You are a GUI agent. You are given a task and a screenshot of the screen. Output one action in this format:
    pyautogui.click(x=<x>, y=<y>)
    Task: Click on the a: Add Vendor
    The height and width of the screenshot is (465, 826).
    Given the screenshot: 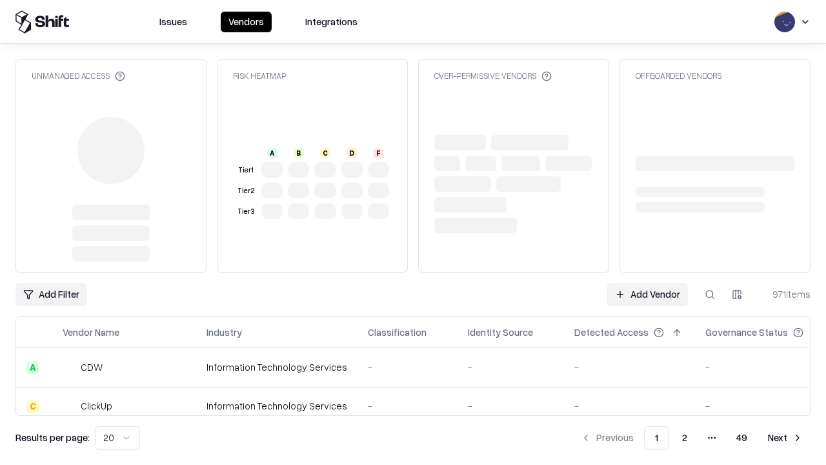 What is the action you would take?
    pyautogui.click(x=647, y=294)
    